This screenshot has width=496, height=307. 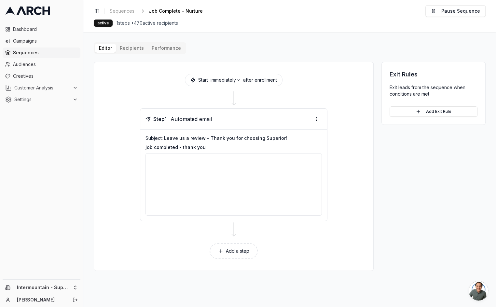 What do you see at coordinates (41, 64) in the screenshot?
I see `a: Audiences` at bounding box center [41, 64].